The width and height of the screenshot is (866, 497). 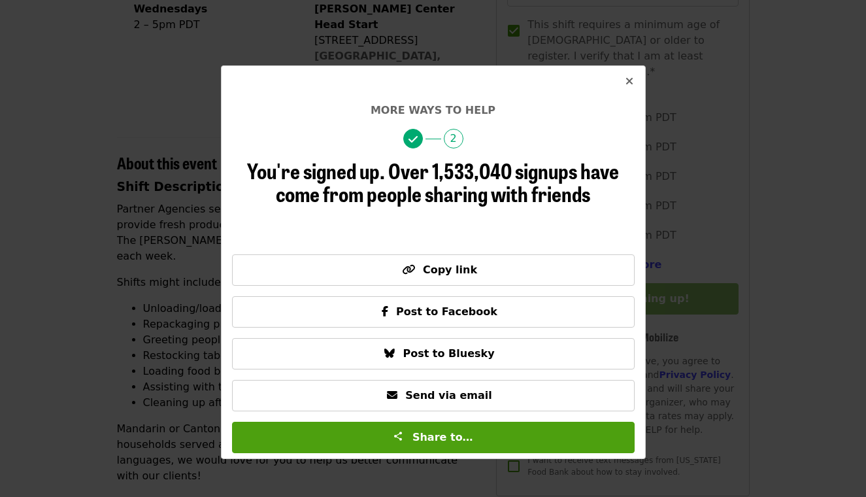 I want to click on span: Post to Bluesky, so click(x=449, y=353).